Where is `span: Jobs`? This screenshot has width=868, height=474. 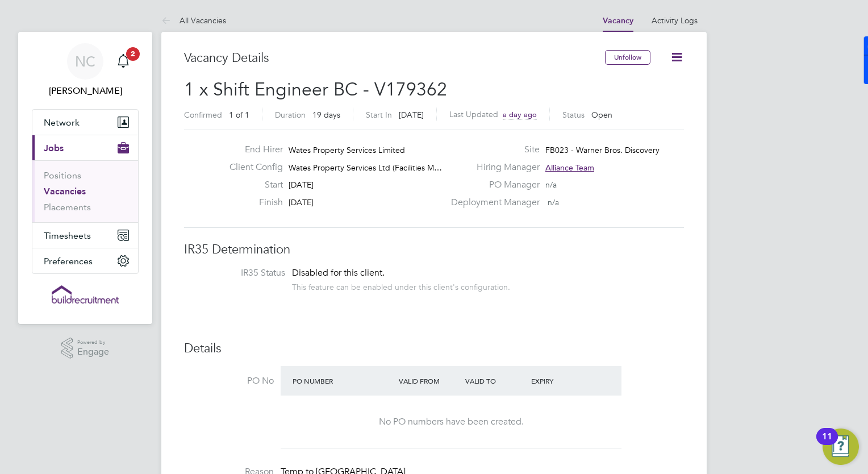
span: Jobs is located at coordinates (53, 148).